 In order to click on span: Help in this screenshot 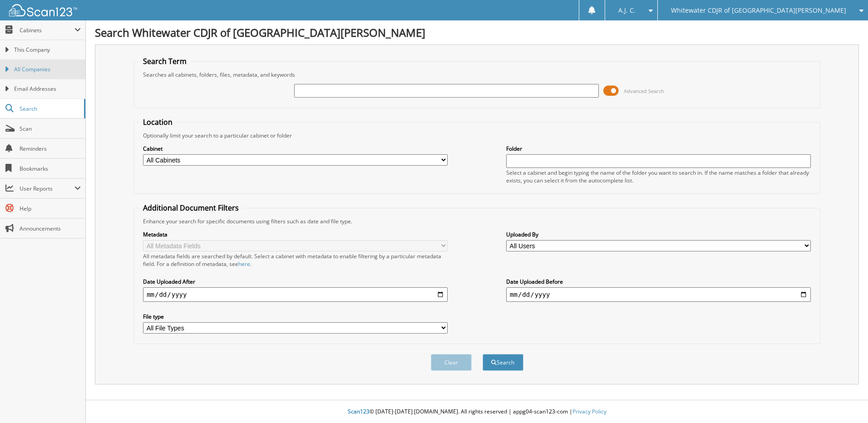, I will do `click(50, 208)`.